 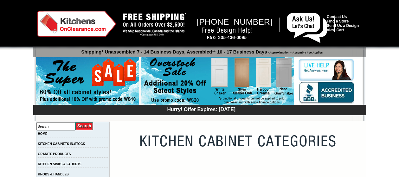 I want to click on span: *Approximation **Assembly Fee Applies, so click(x=295, y=52).